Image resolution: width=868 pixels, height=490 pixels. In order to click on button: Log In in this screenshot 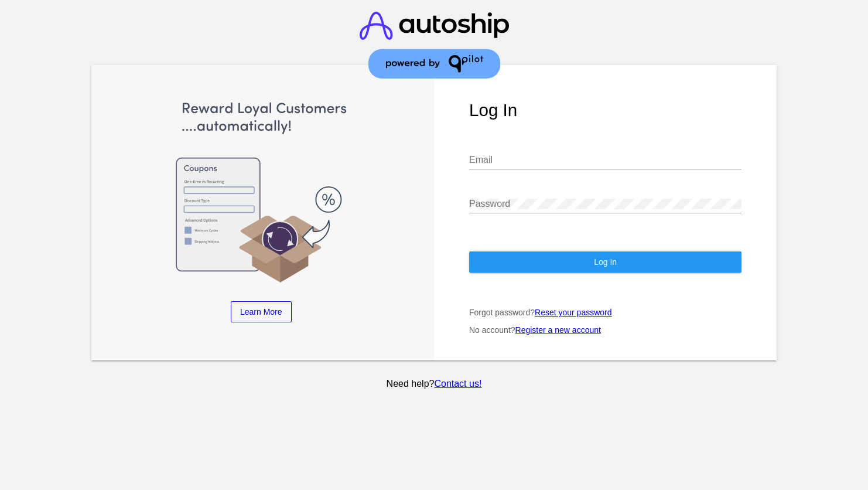, I will do `click(605, 262)`.